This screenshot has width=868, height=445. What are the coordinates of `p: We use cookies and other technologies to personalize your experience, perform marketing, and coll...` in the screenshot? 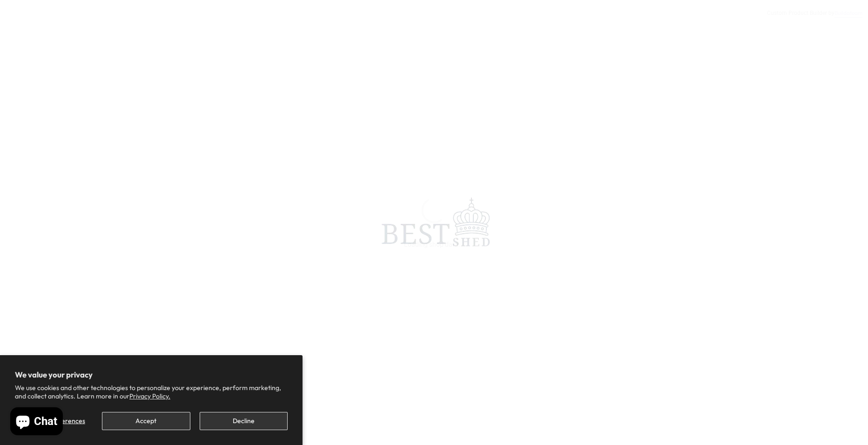 It's located at (151, 392).